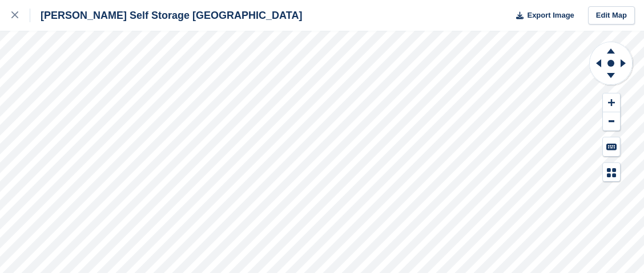 The width and height of the screenshot is (644, 273). Describe the element at coordinates (611, 121) in the screenshot. I see `button: Zoom Out` at that location.